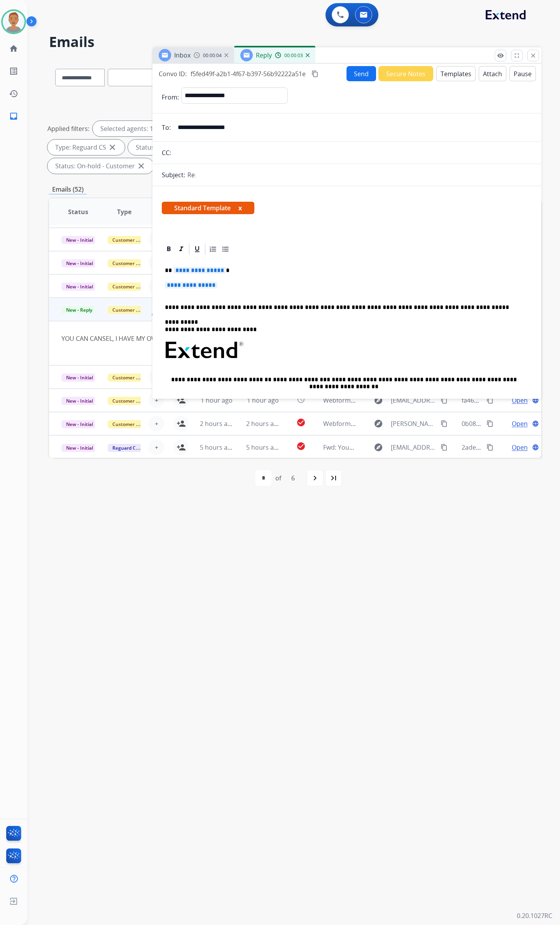  What do you see at coordinates (377, 447) in the screenshot?
I see `span: Fwd: Your Reguard claim is approved` at bounding box center [377, 447].